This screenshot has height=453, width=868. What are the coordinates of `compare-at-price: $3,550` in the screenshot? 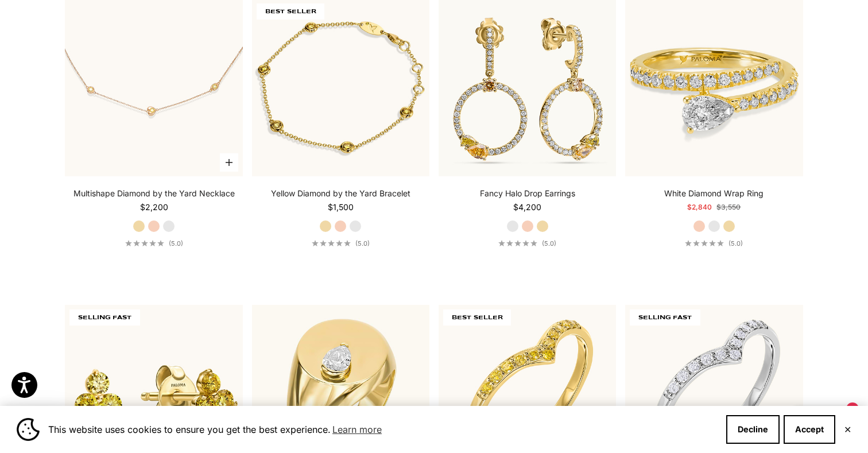 It's located at (729, 207).